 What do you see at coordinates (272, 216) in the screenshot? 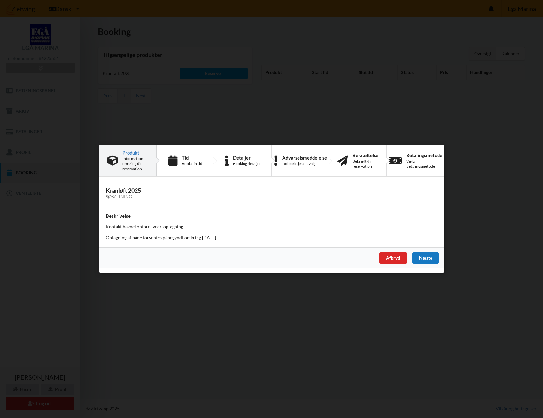
I see `h4: Beskrivelse` at bounding box center [272, 216].